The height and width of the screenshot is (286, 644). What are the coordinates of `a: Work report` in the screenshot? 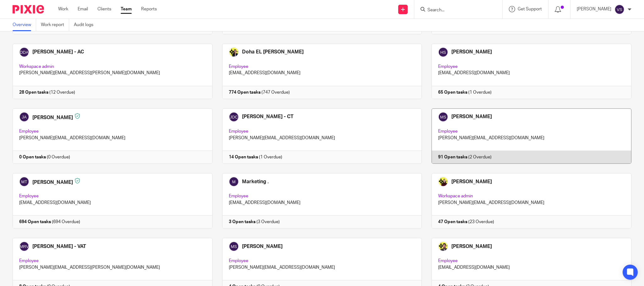 It's located at (55, 25).